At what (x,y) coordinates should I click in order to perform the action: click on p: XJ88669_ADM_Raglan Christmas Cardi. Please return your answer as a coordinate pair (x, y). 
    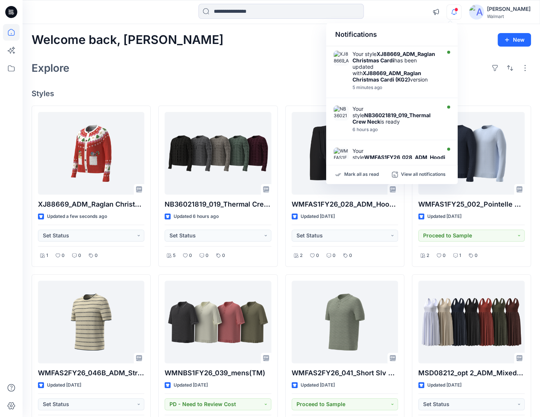
    Looking at the image, I should click on (91, 204).